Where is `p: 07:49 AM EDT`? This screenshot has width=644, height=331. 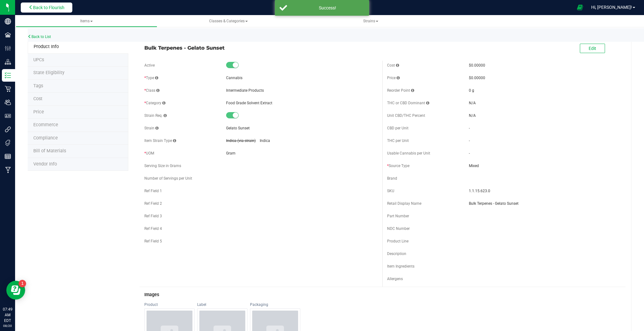
p: 07:49 AM EDT is located at coordinates (8, 315).